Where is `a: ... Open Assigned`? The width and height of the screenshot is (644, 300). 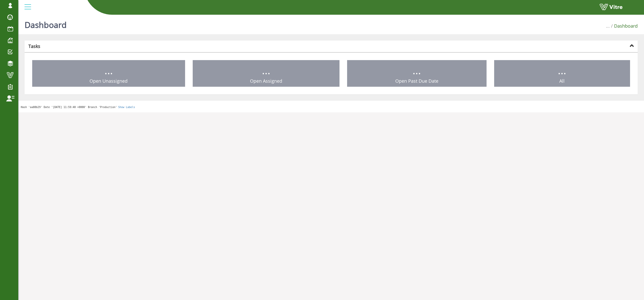 a: ... Open Assigned is located at coordinates (266, 74).